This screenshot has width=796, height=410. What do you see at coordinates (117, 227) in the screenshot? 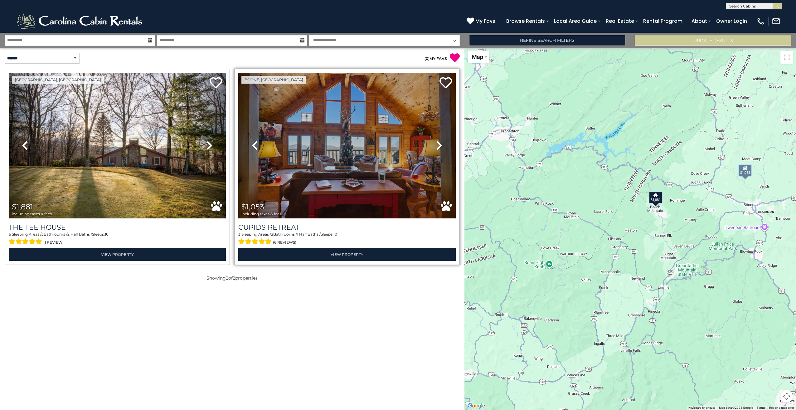
I see `h3: The Tee House` at bounding box center [117, 227].